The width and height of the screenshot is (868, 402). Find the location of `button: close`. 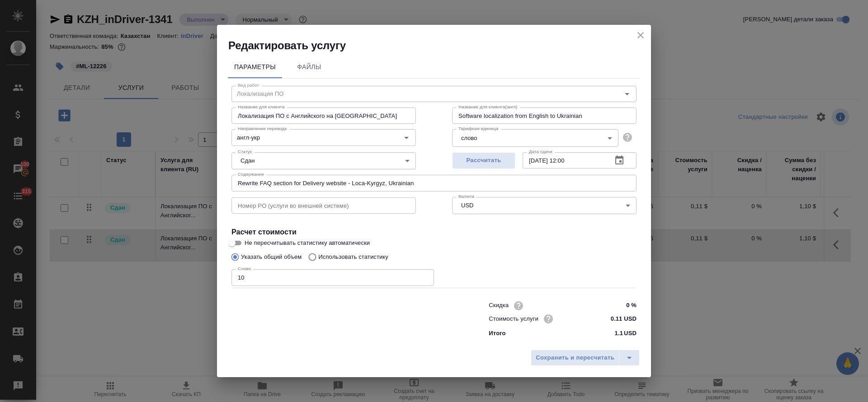

button: close is located at coordinates (641, 35).